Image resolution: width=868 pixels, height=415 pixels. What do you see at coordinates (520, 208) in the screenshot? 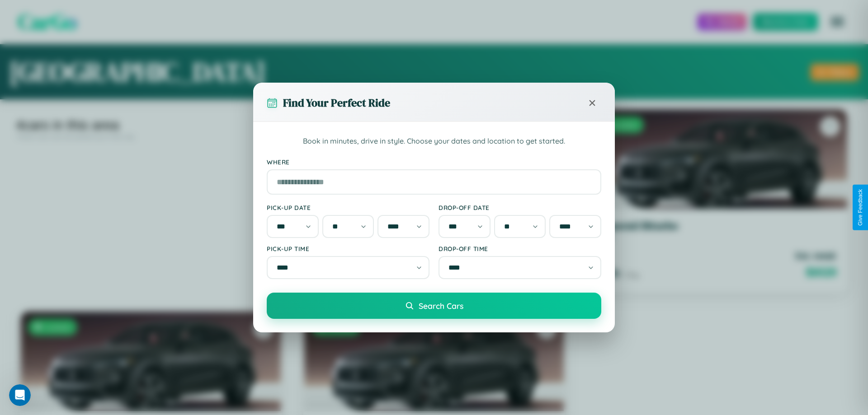
I see `label: Drop-off Date` at bounding box center [520, 208].